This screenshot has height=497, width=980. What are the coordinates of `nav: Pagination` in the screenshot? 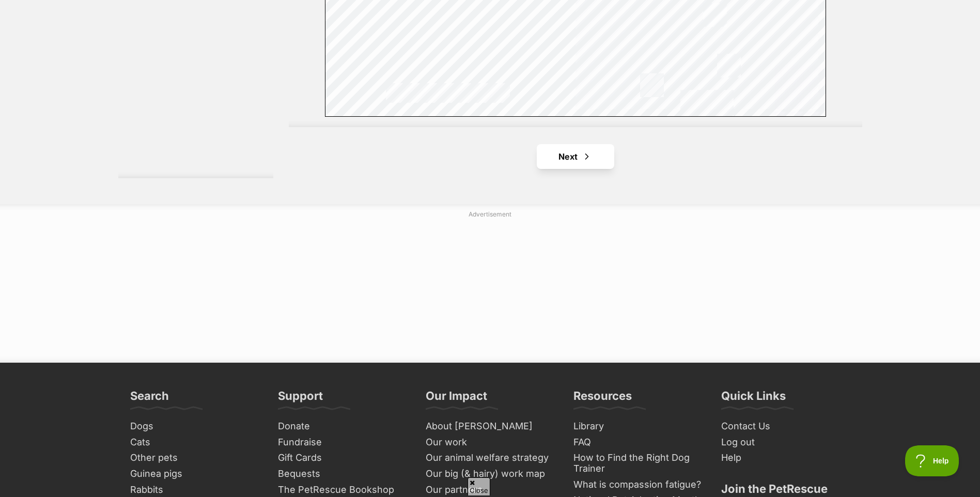 It's located at (576, 157).